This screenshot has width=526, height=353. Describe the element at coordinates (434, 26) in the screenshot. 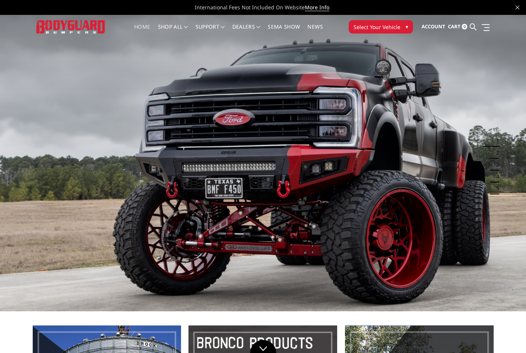

I see `span: Account` at that location.